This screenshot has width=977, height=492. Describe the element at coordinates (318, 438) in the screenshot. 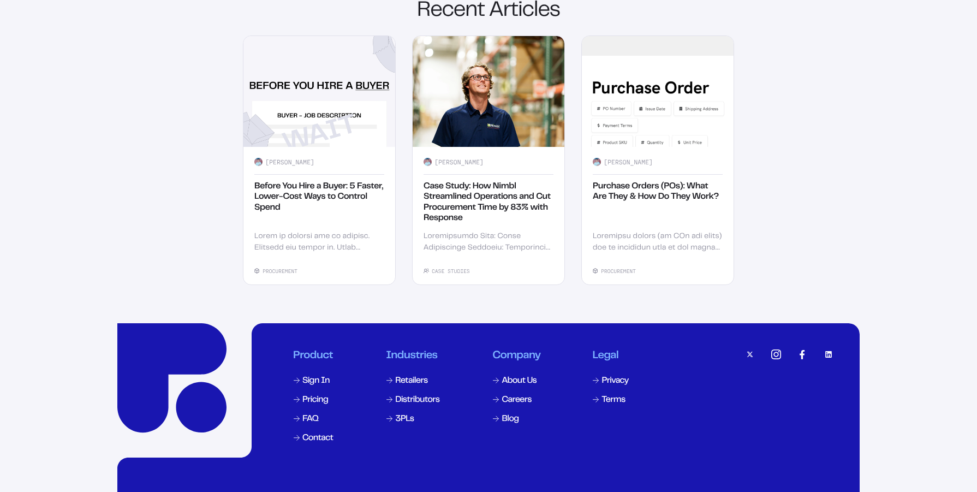

I see `div: Contact` at that location.